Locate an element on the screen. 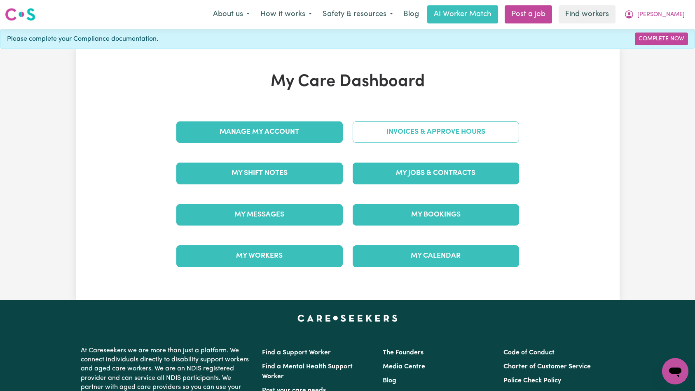 This screenshot has height=391, width=695. button: Safety & resources is located at coordinates (357, 14).